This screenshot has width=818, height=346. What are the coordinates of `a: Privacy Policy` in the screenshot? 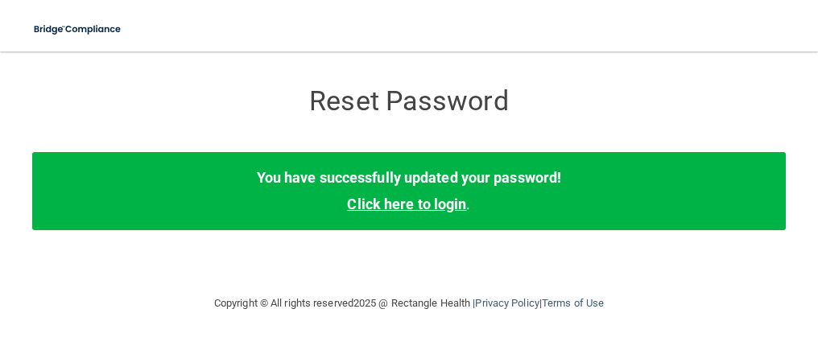 It's located at (506, 303).